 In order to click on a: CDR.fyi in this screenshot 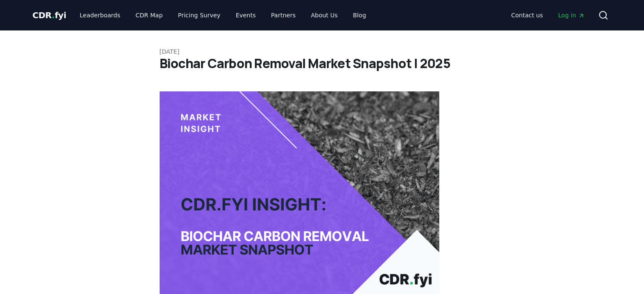, I will do `click(49, 16)`.